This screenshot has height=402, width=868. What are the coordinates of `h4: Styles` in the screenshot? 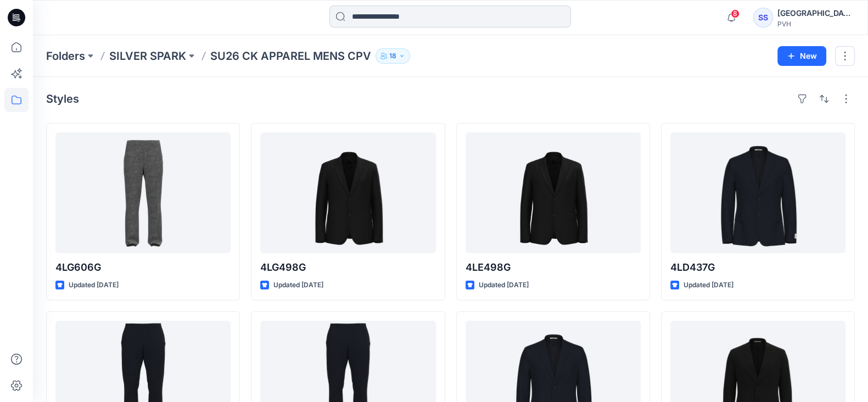 It's located at (62, 99).